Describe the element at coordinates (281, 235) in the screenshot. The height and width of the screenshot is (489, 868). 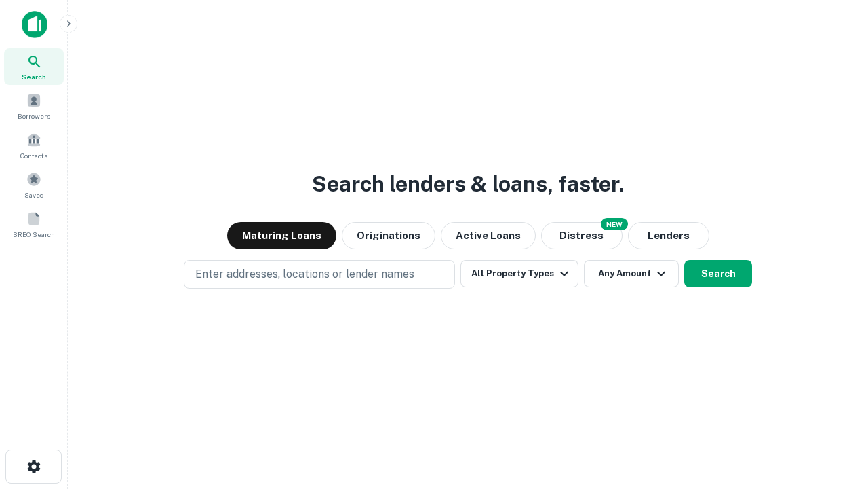
I see `button: Maturing Loans` at that location.